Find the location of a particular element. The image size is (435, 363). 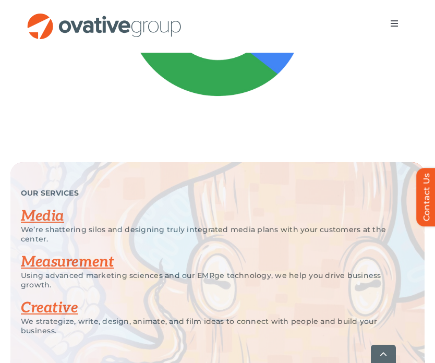

p: Using advanced marketing sciences and our EMRge technology, we help you drive business growth. is located at coordinates (210, 280).